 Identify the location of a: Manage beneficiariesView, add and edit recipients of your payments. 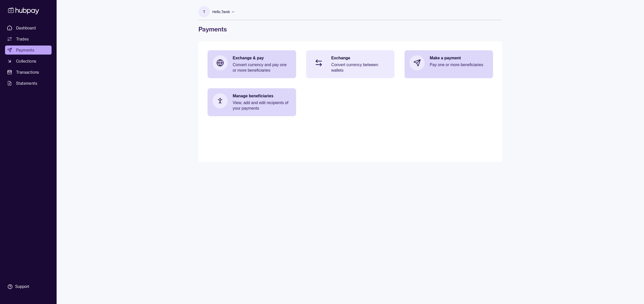
(252, 102).